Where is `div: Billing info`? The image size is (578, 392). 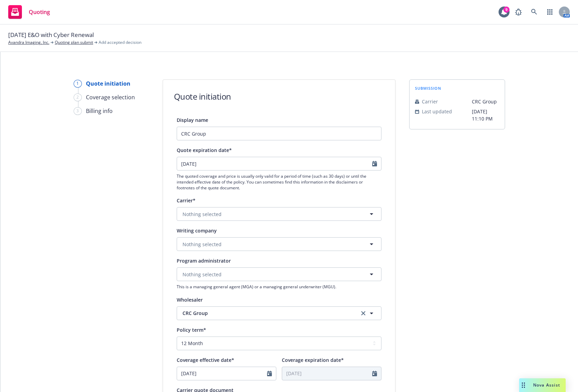
div: Billing info is located at coordinates (99, 111).